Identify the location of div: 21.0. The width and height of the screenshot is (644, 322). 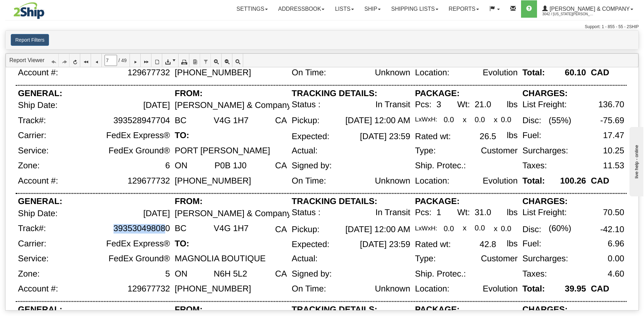
(483, 104).